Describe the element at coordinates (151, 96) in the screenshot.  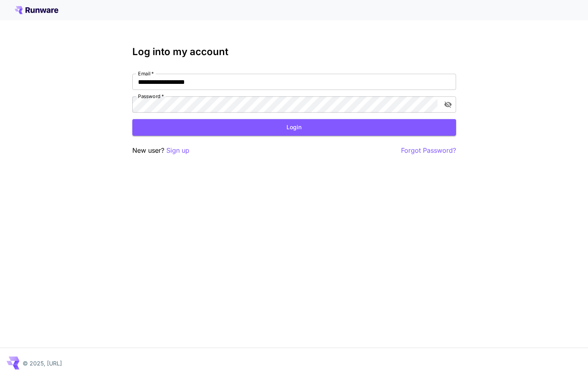
I see `label: Password` at that location.